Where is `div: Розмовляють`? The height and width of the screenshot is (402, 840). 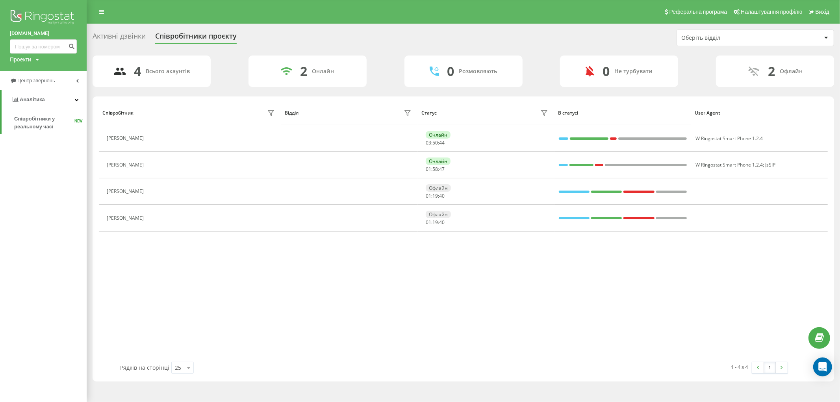 div: Розмовляють is located at coordinates (478, 71).